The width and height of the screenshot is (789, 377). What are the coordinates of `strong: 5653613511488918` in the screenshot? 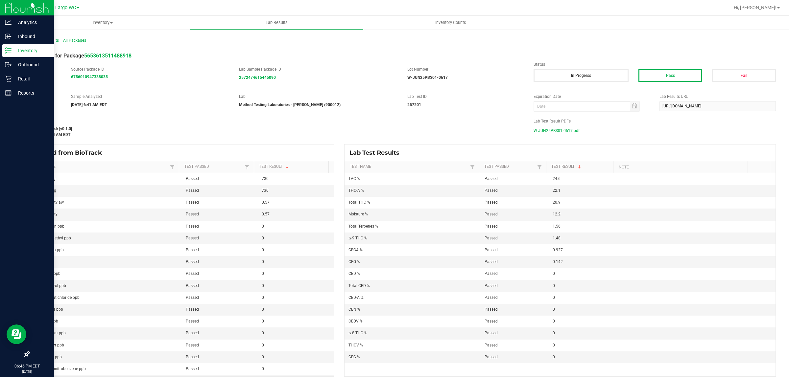 It's located at (108, 56).